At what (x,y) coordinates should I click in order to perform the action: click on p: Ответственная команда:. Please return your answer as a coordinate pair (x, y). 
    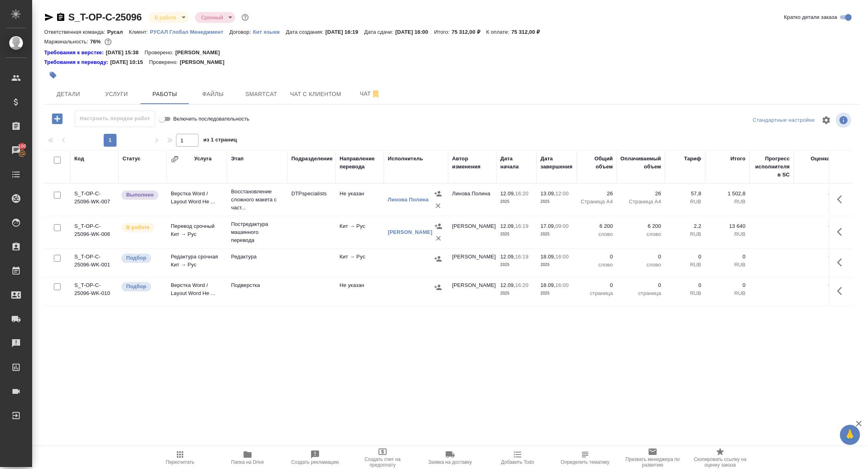
    Looking at the image, I should click on (76, 31).